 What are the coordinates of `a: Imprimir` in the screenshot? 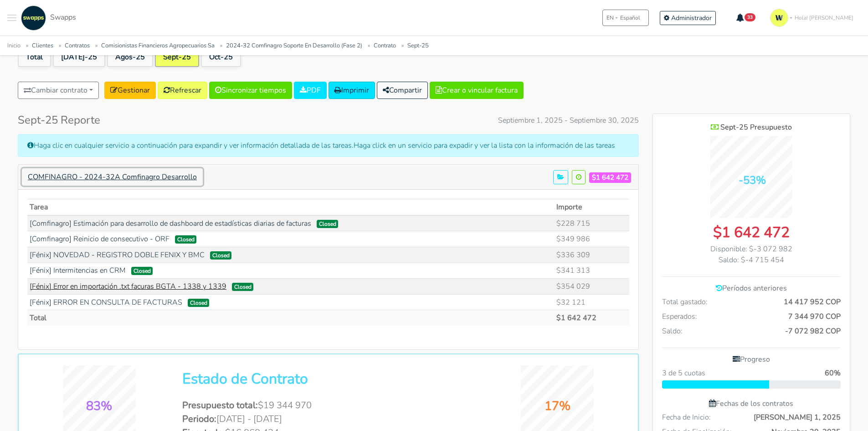 It's located at (352, 90).